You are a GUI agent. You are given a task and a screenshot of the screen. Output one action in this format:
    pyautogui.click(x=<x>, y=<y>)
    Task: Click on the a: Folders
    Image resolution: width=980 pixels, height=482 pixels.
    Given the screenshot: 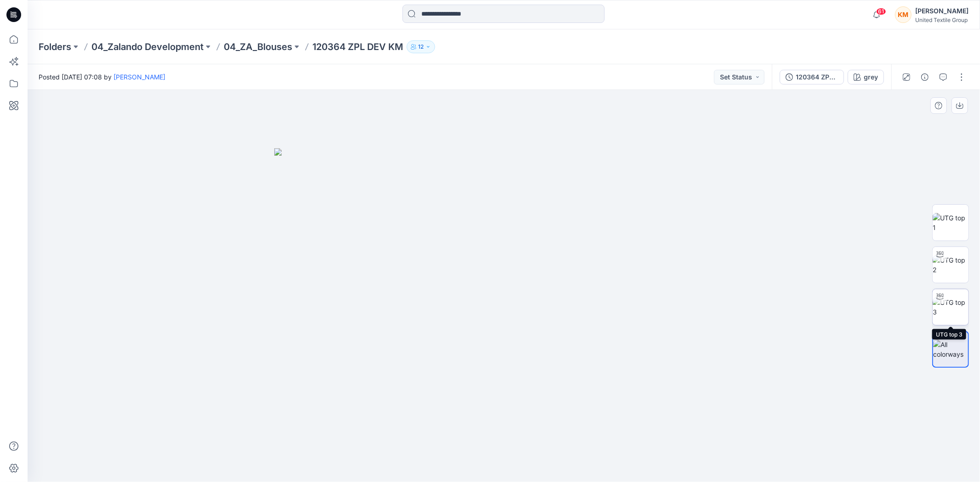 What is the action you would take?
    pyautogui.click(x=55, y=47)
    